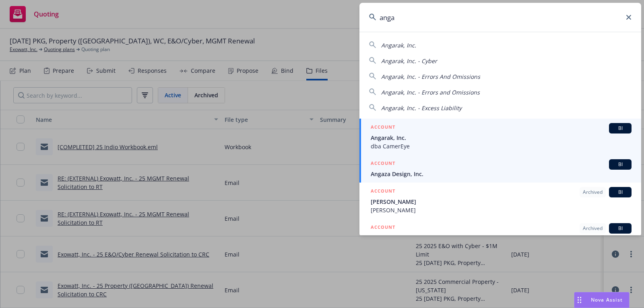 The height and width of the screenshot is (308, 644). What do you see at coordinates (430, 92) in the screenshot?
I see `span: Angarak, Inc. - Errors and Omissions` at bounding box center [430, 92].